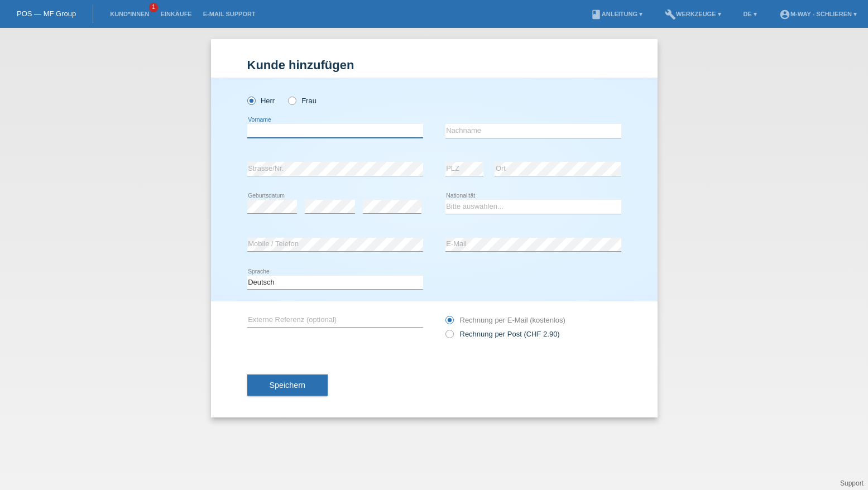 Image resolution: width=868 pixels, height=490 pixels. I want to click on label: Rechnung per E-Mail (kostenlos), so click(505, 320).